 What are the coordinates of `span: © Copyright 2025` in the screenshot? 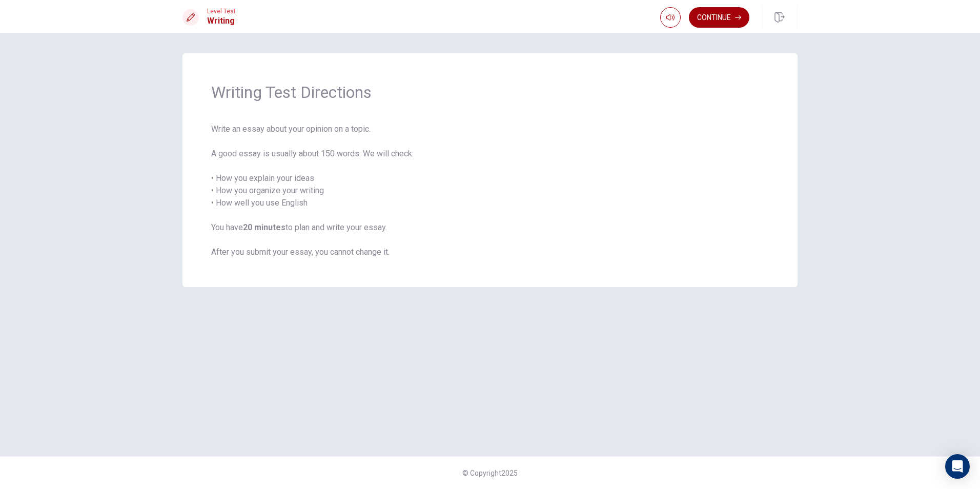 It's located at (490, 474).